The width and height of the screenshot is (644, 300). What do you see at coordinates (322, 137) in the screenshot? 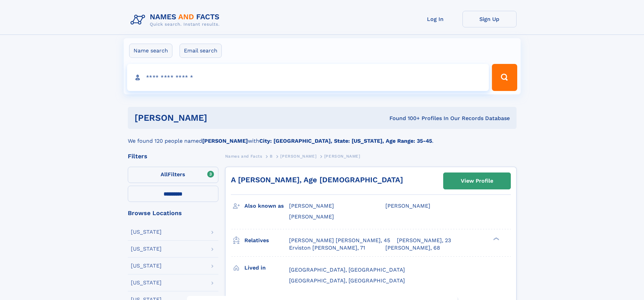
I see `div: We found 120 people named with .` at bounding box center [322, 137].